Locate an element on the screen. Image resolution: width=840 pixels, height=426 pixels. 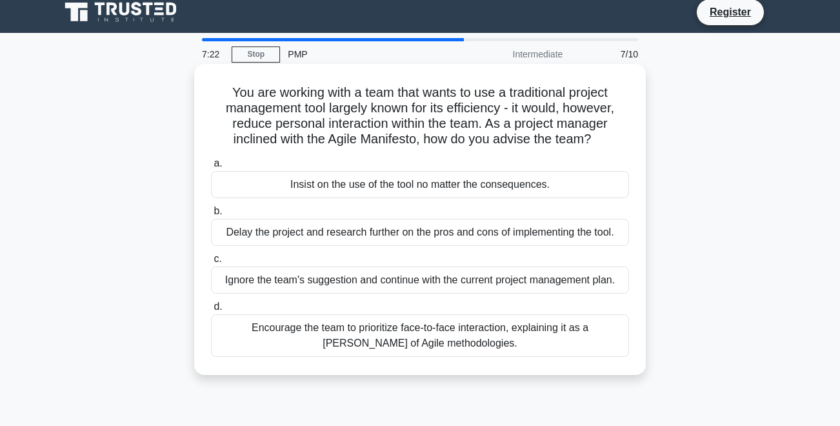
div: Delay the project and research further on the pros and cons of implementing the tool. is located at coordinates (420, 232).